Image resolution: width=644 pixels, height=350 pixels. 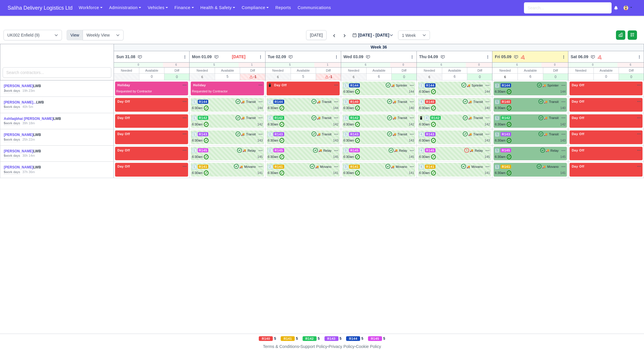 What do you see at coordinates (218, 7) in the screenshot?
I see `a: Health & Safety` at bounding box center [218, 7].